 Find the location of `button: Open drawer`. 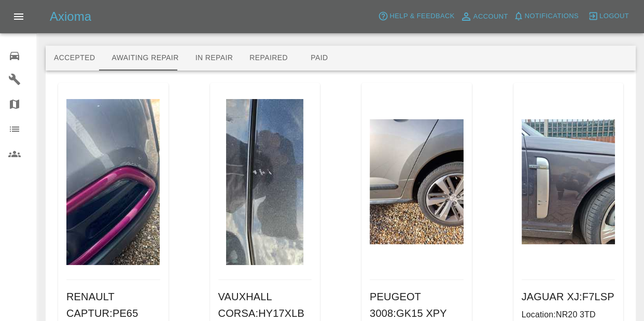

button: Open drawer is located at coordinates (19, 16).